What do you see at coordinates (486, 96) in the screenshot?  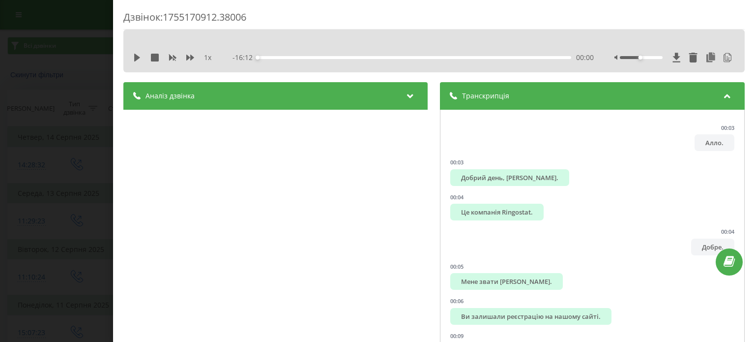 I see `span: Транскрипція` at bounding box center [486, 96].